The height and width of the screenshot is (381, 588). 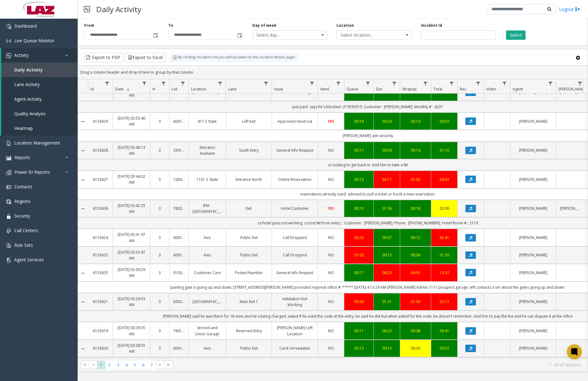 What do you see at coordinates (30, 113) in the screenshot?
I see `span: Quality Analysis` at bounding box center [30, 113].